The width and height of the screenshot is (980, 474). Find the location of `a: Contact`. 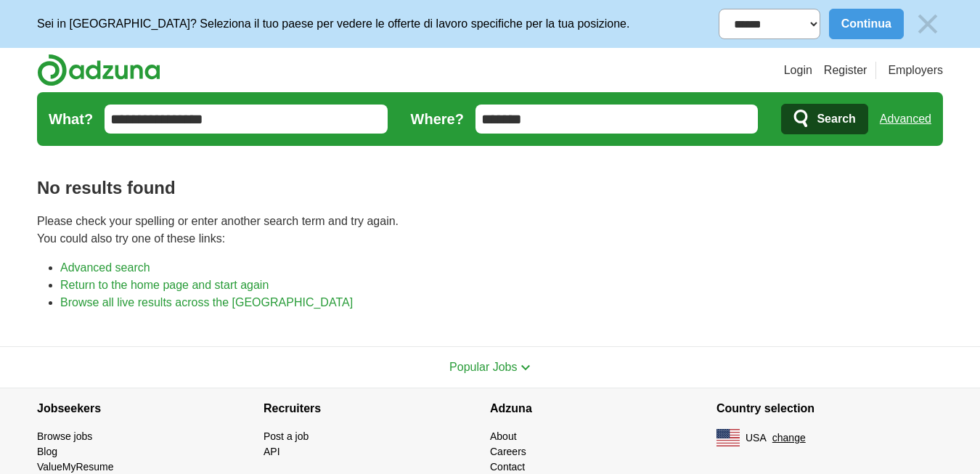

a: Contact is located at coordinates (508, 466).